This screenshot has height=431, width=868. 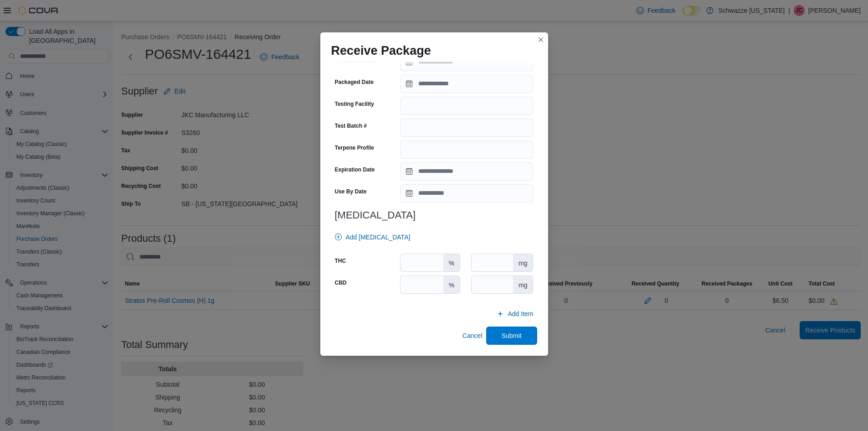 What do you see at coordinates (511, 336) in the screenshot?
I see `button: Submit` at bounding box center [511, 336].